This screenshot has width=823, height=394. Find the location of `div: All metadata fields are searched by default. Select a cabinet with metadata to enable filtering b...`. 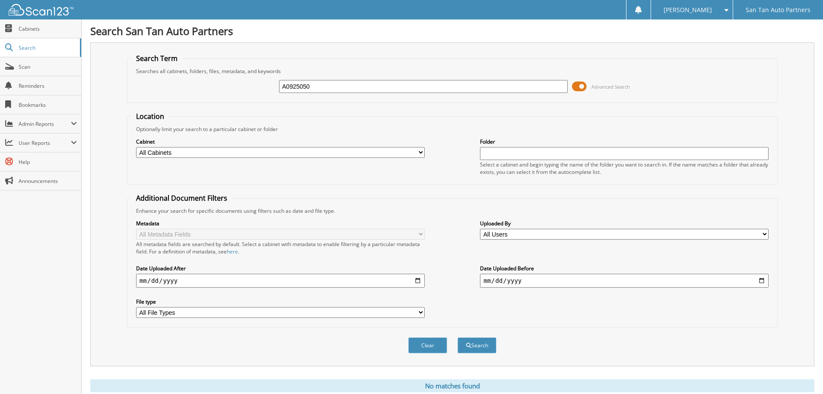

div: All metadata fields are searched by default. Select a cabinet with metadata to enable filtering b... is located at coordinates (280, 248).